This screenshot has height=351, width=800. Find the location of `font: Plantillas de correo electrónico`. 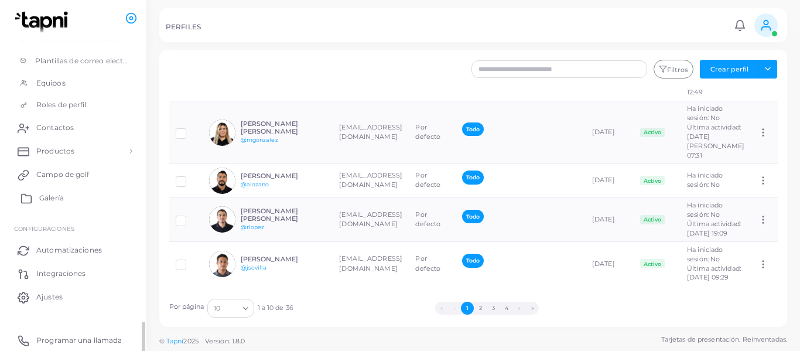

font: Plantillas de correo electrónico is located at coordinates (91, 60).